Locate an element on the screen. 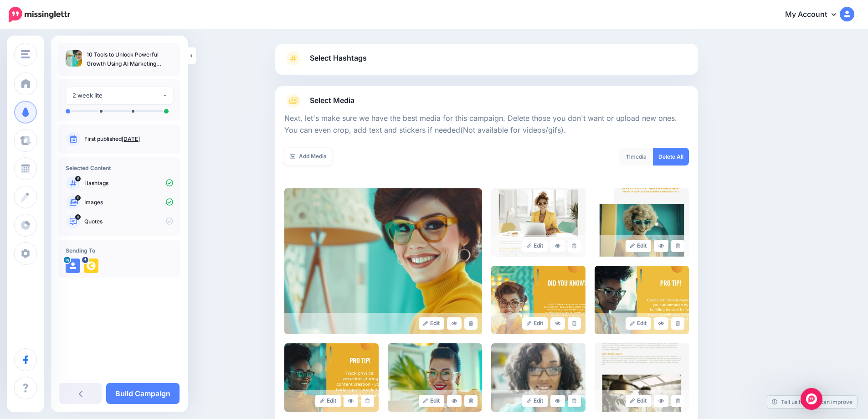  img: 995865298d3b6e3c5c8f1b97f621df0a_large.jpg is located at coordinates (538, 300).